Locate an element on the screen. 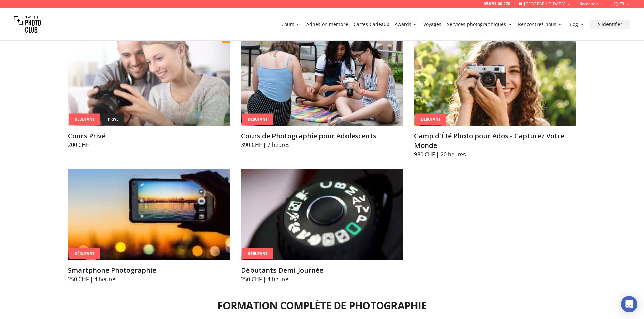 This screenshot has height=319, width=644. button: Awards is located at coordinates (406, 24).